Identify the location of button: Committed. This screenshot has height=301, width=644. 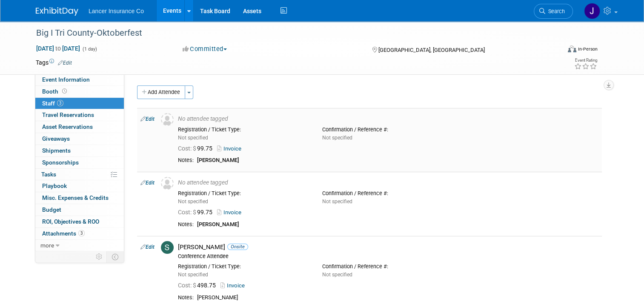
(205, 49).